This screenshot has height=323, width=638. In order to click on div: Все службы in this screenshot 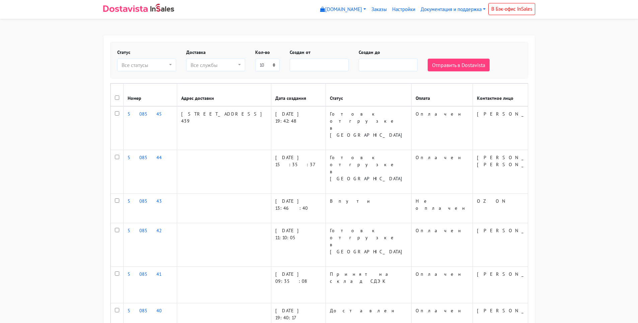, I will do `click(214, 65)`.